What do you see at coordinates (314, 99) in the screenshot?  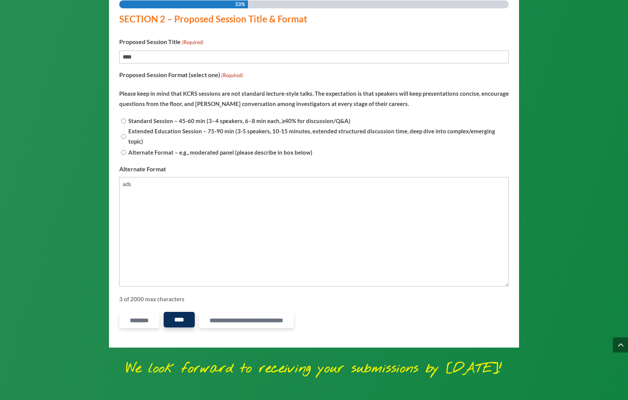 I see `div: Please keep in mind that KCRS sessions are not standard lecture-style talks. The expectation is t...` at bounding box center [314, 99].